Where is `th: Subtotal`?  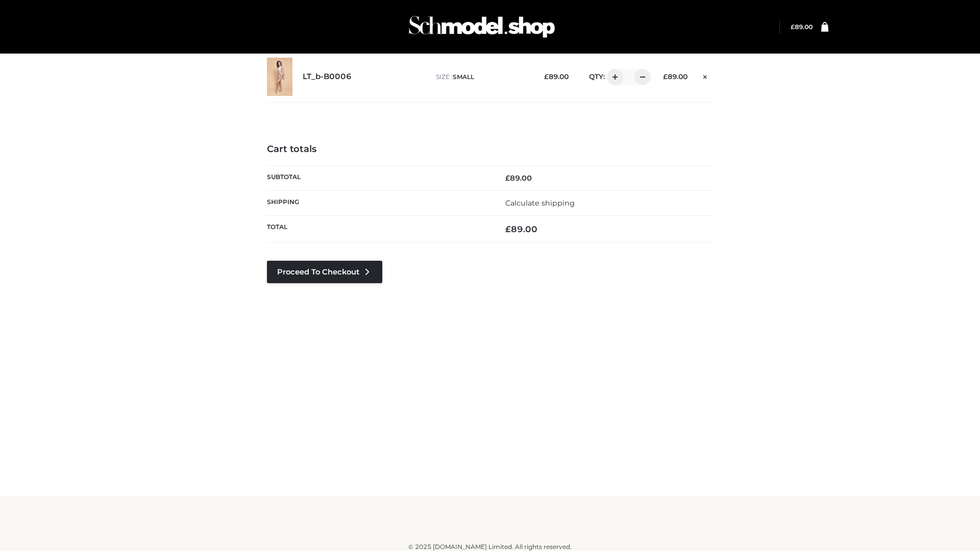
th: Subtotal is located at coordinates (378, 178).